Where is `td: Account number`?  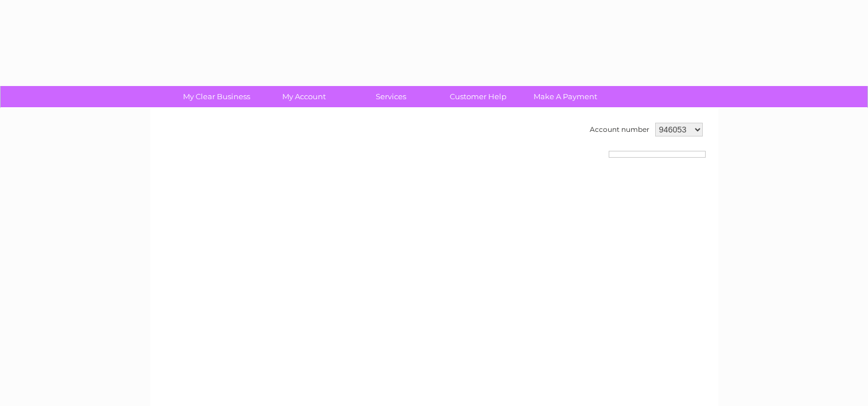 td: Account number is located at coordinates (619, 129).